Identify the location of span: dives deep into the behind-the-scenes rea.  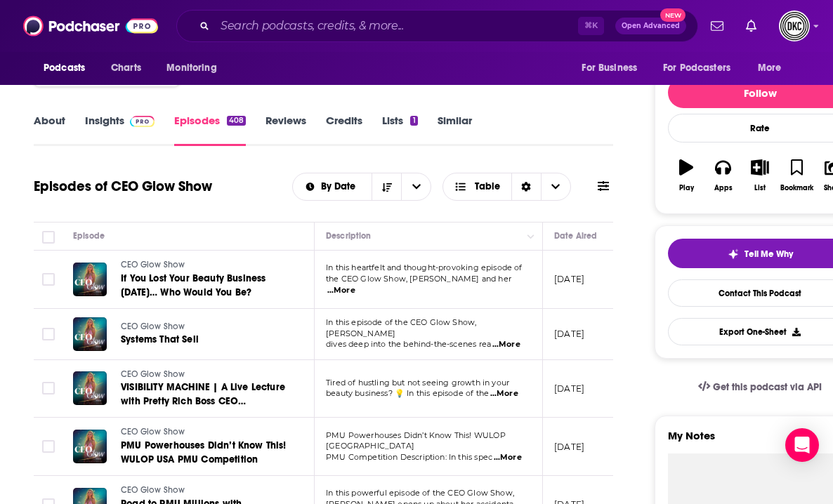
(408, 344).